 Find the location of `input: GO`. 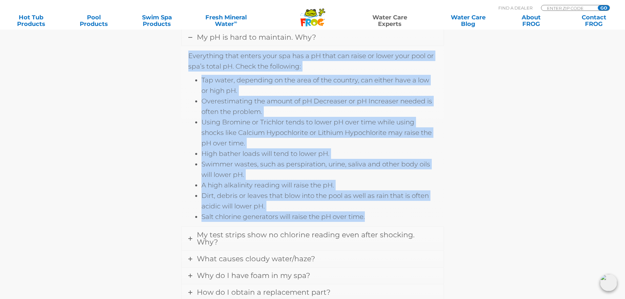

input: GO is located at coordinates (603, 8).